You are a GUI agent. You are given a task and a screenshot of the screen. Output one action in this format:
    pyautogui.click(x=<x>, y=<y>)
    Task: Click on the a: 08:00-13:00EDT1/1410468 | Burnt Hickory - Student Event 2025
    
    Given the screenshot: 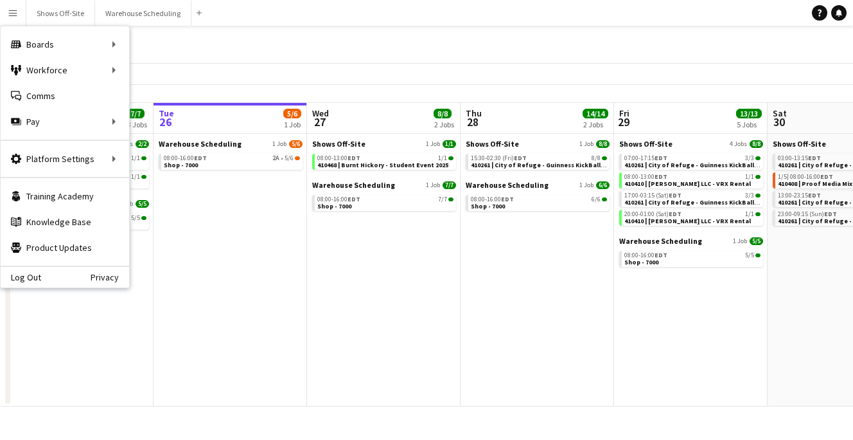 What is the action you would take?
    pyautogui.click(x=386, y=161)
    